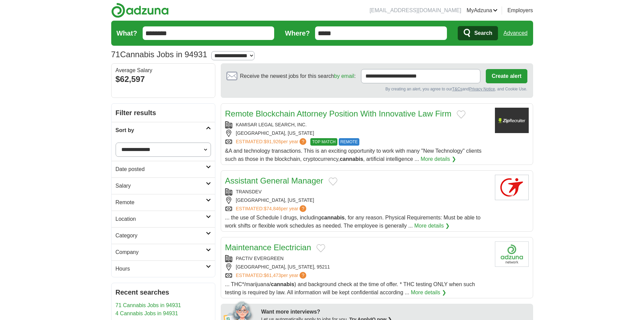 This screenshot has height=320, width=644. I want to click on div: KAMISAR LEGAL SEARCH, INC., so click(357, 125).